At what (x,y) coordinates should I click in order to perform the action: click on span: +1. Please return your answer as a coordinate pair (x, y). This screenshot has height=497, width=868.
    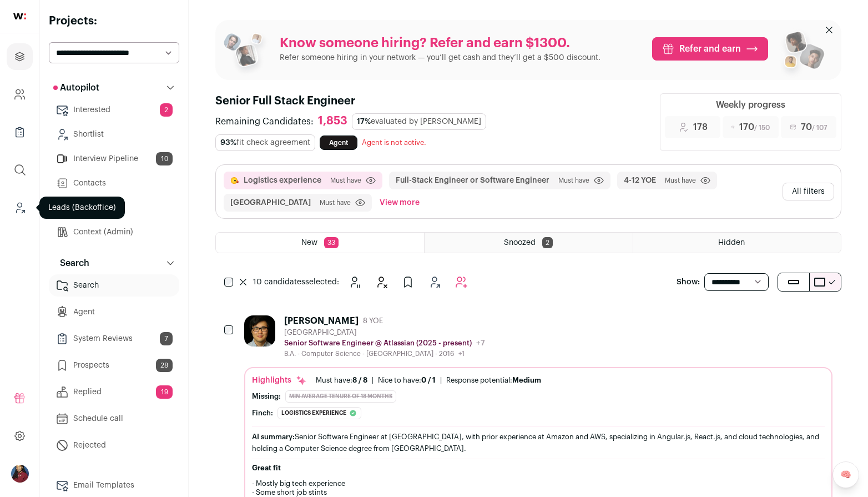
    Looking at the image, I should click on (461, 354).